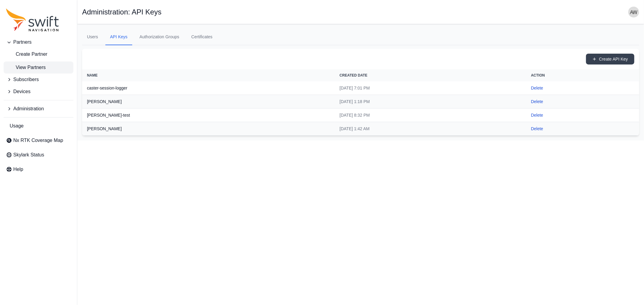 The image size is (644, 305). What do you see at coordinates (17, 126) in the screenshot?
I see `span: Usage` at bounding box center [17, 126].